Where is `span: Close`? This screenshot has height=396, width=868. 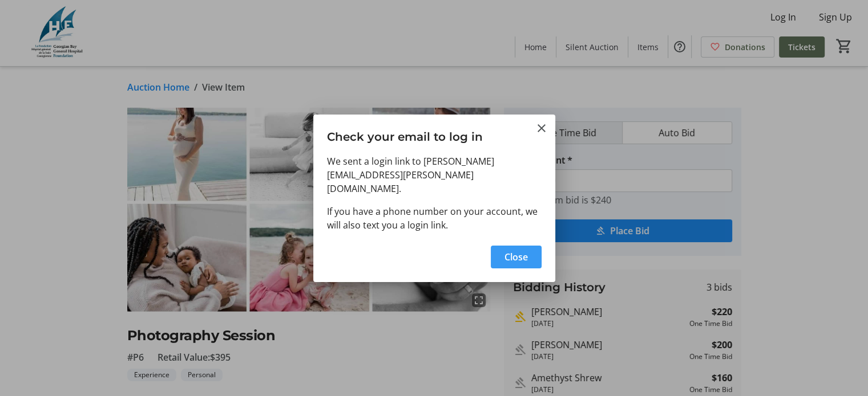 span: Close is located at coordinates (516, 257).